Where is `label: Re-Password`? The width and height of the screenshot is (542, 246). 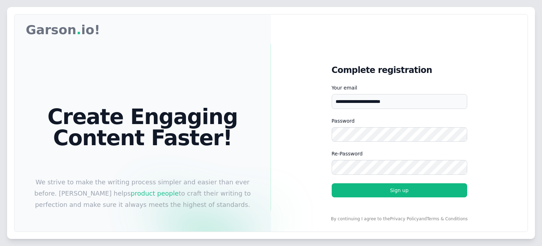 label: Re-Password is located at coordinates (399, 154).